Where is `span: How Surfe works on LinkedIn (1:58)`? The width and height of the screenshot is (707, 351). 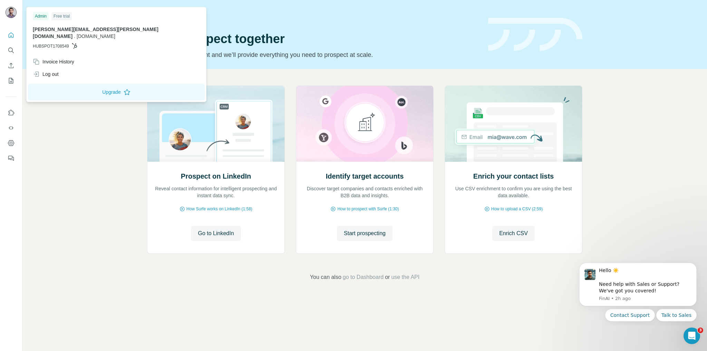 span: How Surfe works on LinkedIn (1:58) is located at coordinates (219, 209).